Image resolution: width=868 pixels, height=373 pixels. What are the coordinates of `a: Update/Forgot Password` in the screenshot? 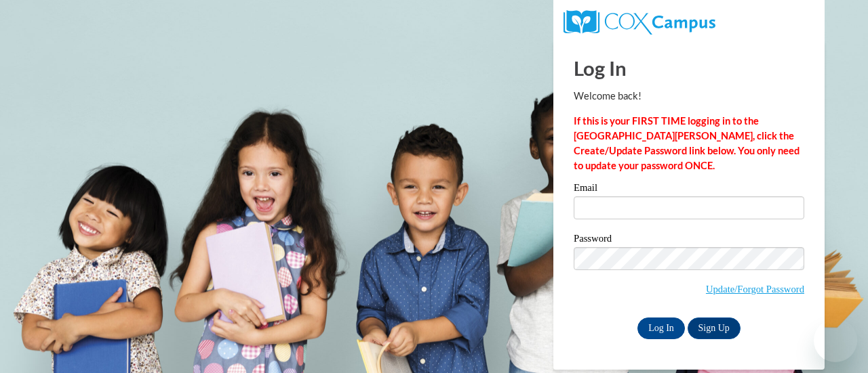 It's located at (755, 289).